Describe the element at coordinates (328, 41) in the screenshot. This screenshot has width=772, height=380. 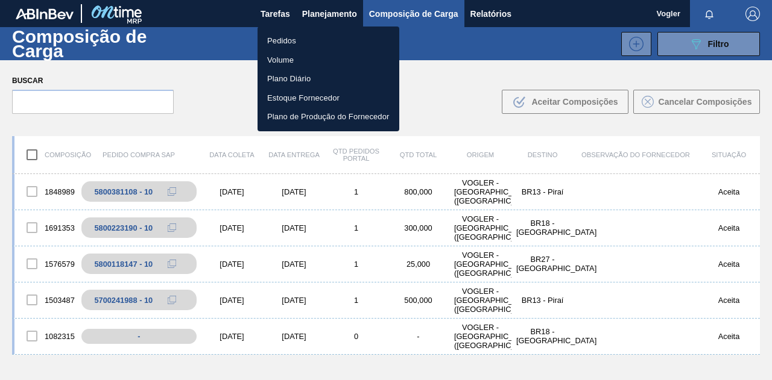
I see `a: Pedidos` at that location.